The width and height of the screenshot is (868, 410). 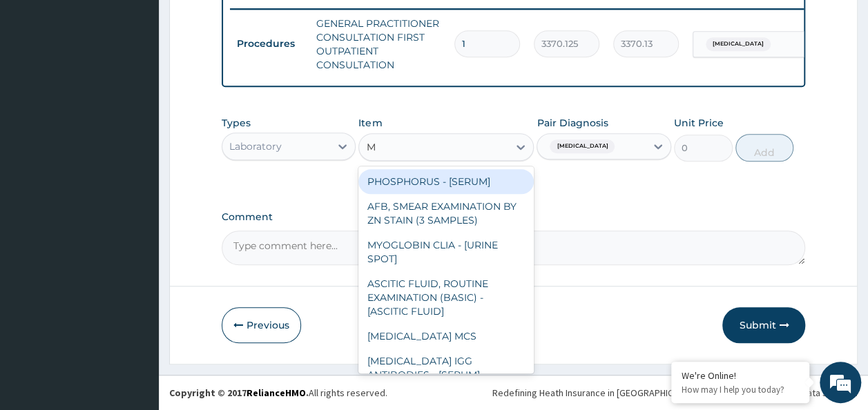 I want to click on img: d_794563401_company_1708531726252_794563401, so click(x=40, y=86).